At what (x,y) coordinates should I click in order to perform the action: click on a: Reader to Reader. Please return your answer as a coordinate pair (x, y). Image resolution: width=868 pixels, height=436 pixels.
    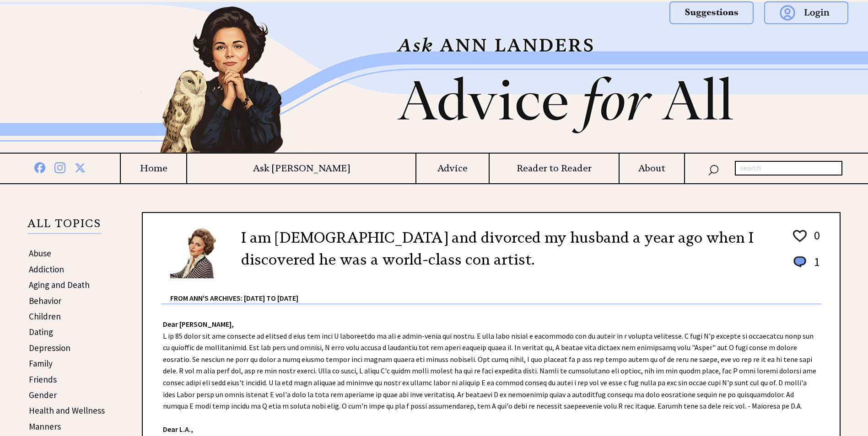
    Looking at the image, I should click on (554, 168).